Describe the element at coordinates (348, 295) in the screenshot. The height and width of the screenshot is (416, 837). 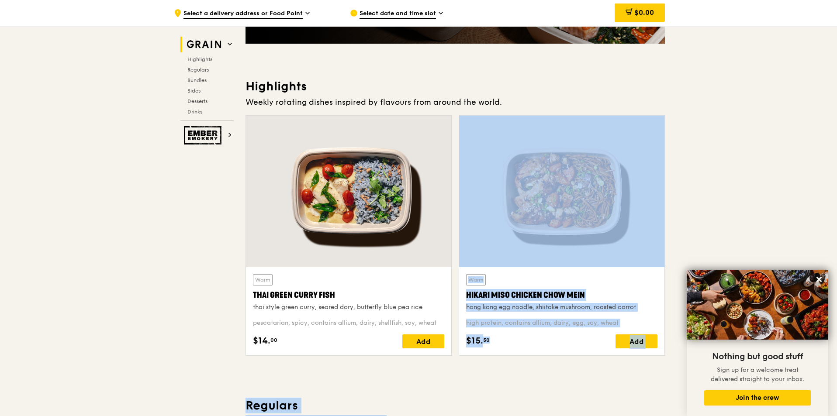
I see `div: Thai Green Curry Fish` at that location.